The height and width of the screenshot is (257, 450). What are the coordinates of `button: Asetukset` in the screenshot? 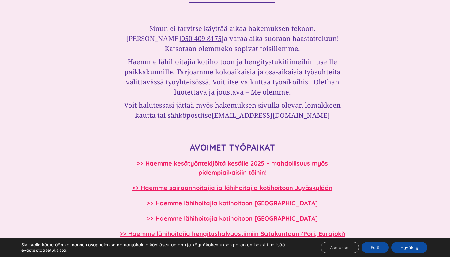 It's located at (340, 247).